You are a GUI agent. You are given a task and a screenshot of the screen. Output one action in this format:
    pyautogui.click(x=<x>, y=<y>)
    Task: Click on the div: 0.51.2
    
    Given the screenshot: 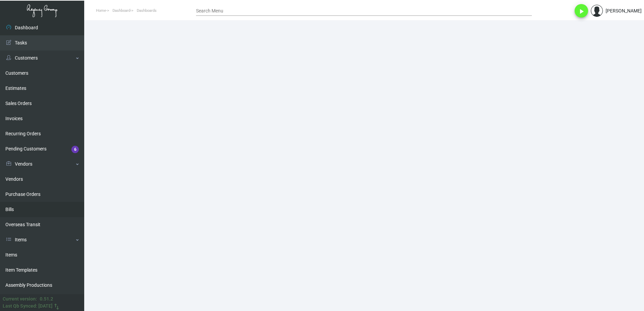 What is the action you would take?
    pyautogui.click(x=47, y=299)
    